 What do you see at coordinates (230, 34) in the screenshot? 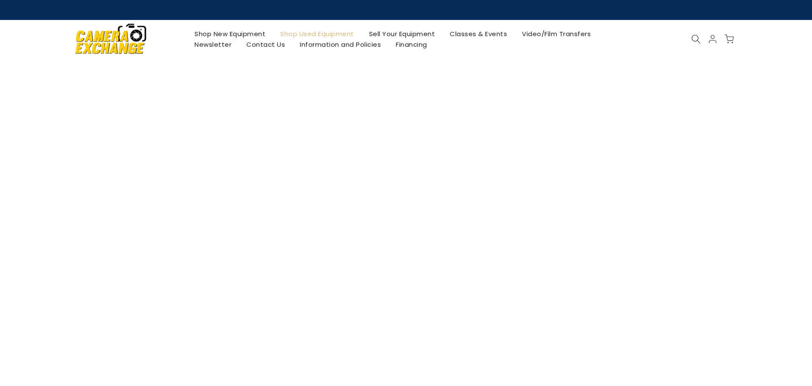
I see `a: Shop New Equipment` at bounding box center [230, 34].